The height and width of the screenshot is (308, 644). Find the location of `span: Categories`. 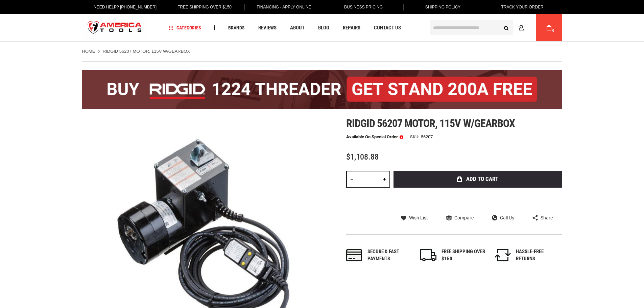

span: Categories is located at coordinates (185, 28).